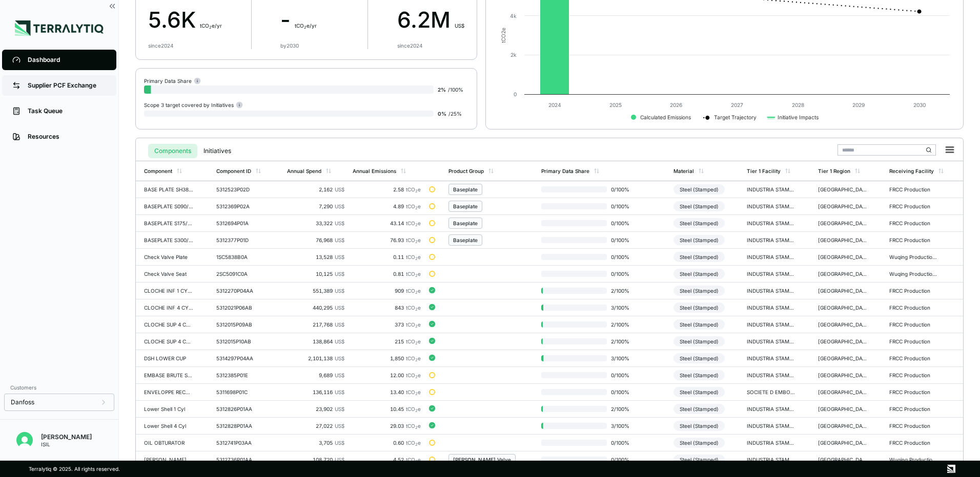 The height and width of the screenshot is (477, 980). What do you see at coordinates (919, 105) in the screenshot?
I see `text: 2030` at bounding box center [919, 105].